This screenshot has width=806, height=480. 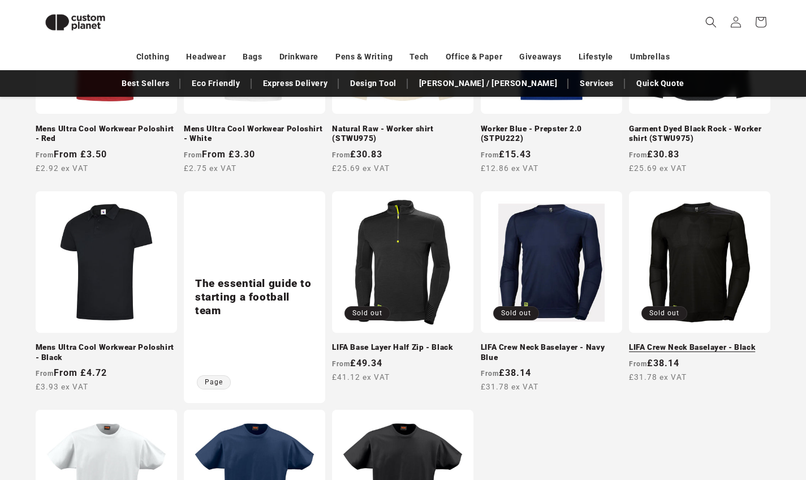 I want to click on a: LIFA Crew Neck Baselayer - Black, so click(x=700, y=347).